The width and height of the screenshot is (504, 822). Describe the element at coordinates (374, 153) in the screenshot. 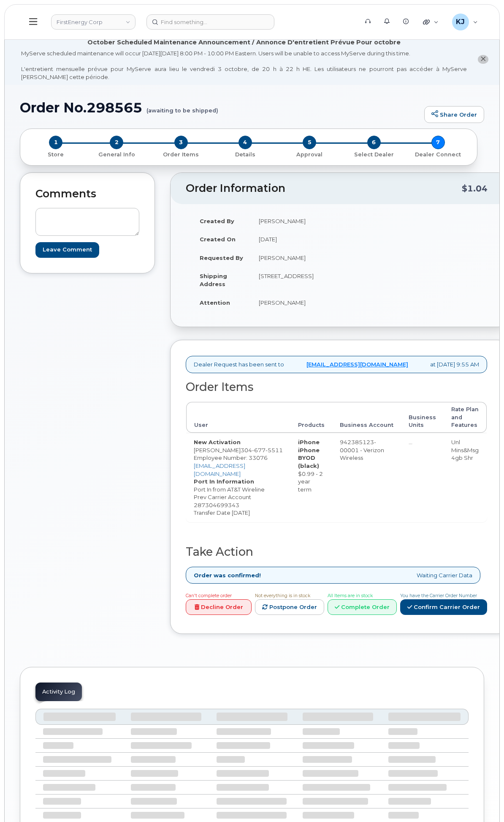

I see `a: 6 Select Dealer` at that location.